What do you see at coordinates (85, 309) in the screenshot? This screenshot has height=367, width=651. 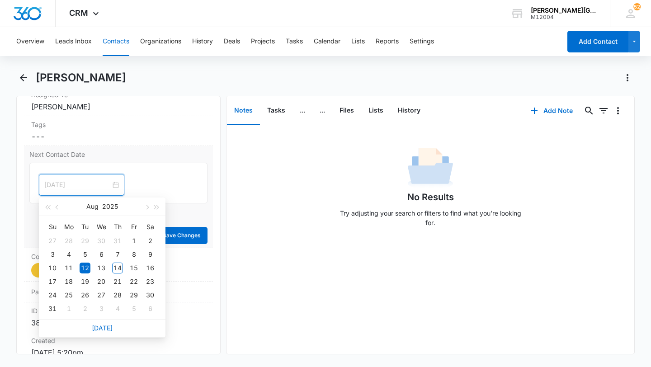 I see `div: 2` at bounding box center [85, 309].